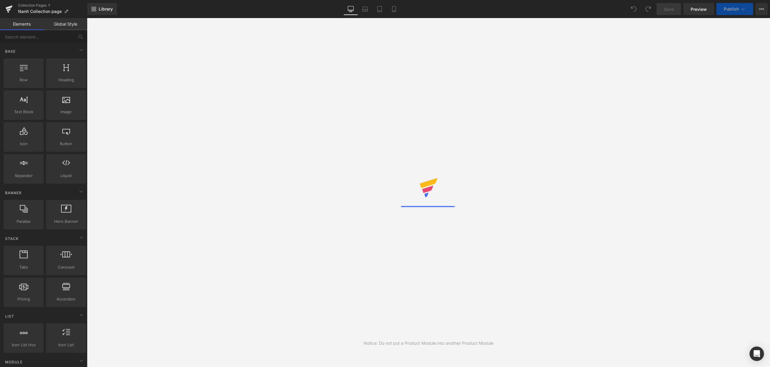 This screenshot has width=770, height=367. What do you see at coordinates (14, 362) in the screenshot?
I see `span: Module` at bounding box center [14, 362].